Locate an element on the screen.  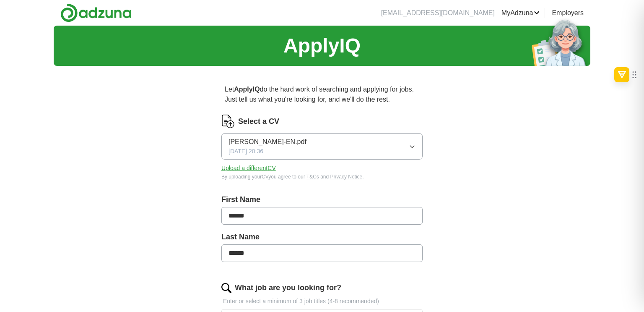
a: T&Cs is located at coordinates (313, 177).